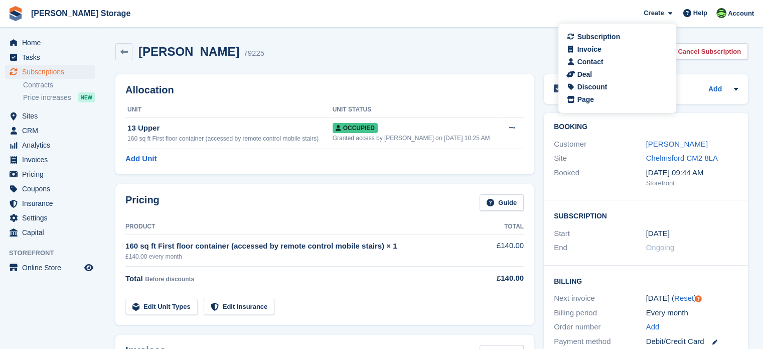 This screenshot has width=763, height=349. I want to click on a: Price increases NEW, so click(59, 97).